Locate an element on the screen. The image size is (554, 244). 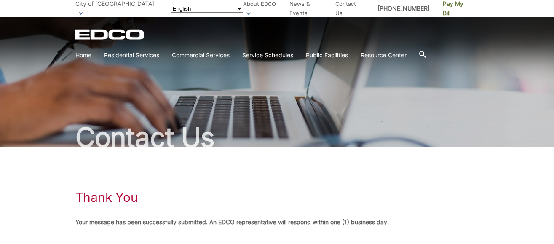
strong: Your message has been successfully submitted. An EDCO representative will respond within one (1) ... is located at coordinates (232, 222).